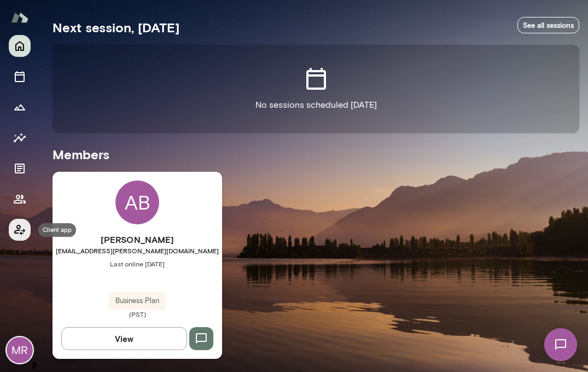  What do you see at coordinates (20, 168) in the screenshot?
I see `button: Documents` at bounding box center [20, 168].